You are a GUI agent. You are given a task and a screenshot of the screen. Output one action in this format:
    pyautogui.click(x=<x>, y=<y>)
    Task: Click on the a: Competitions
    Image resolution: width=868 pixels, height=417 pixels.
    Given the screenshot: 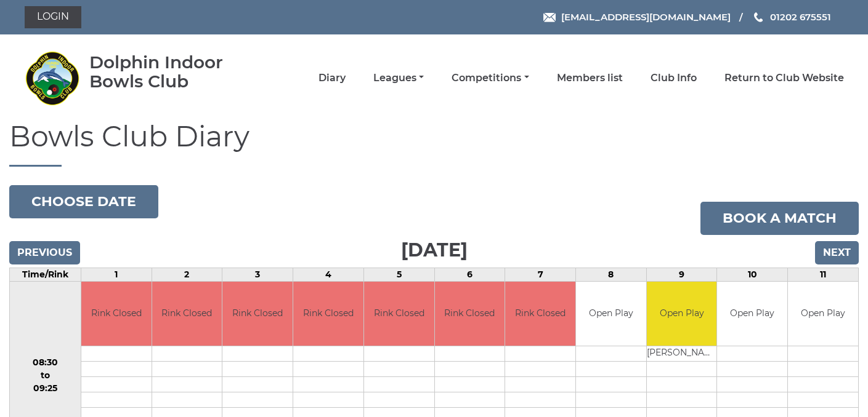 What is the action you would take?
    pyautogui.click(x=489, y=78)
    